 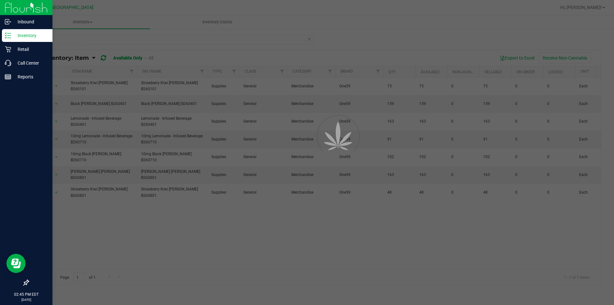 I want to click on p: Reports, so click(x=30, y=77).